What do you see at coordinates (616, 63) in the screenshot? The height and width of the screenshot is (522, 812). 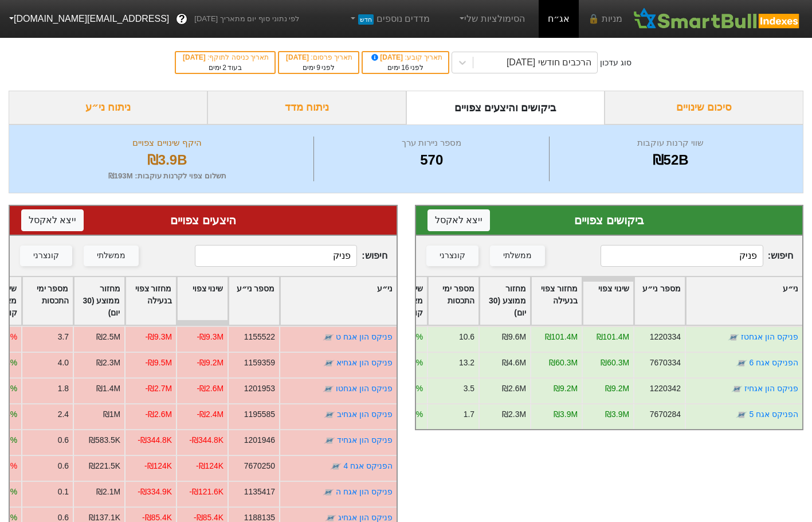 I see `div: סוג עדכון` at bounding box center [616, 63].